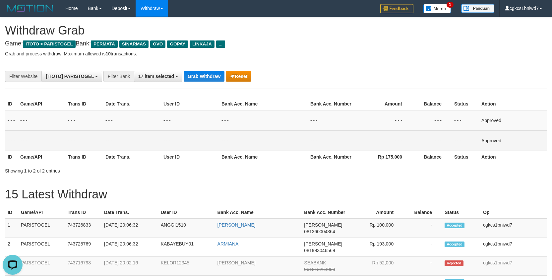  I want to click on strong: 10, so click(108, 54).